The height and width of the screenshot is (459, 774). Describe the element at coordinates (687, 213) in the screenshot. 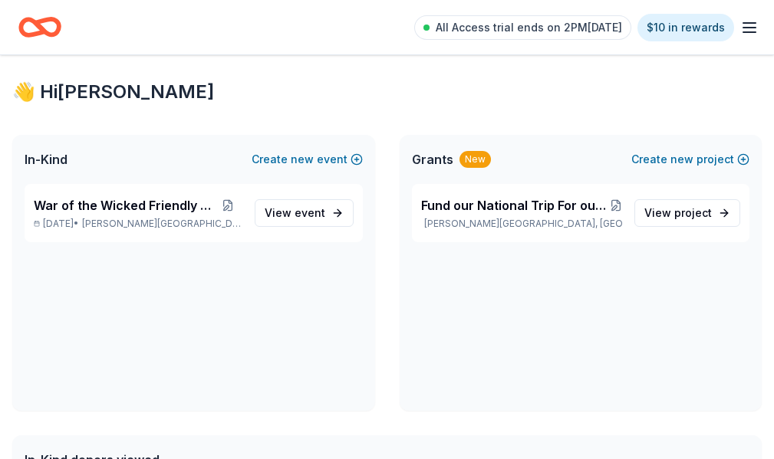

I see `a: View project` at that location.